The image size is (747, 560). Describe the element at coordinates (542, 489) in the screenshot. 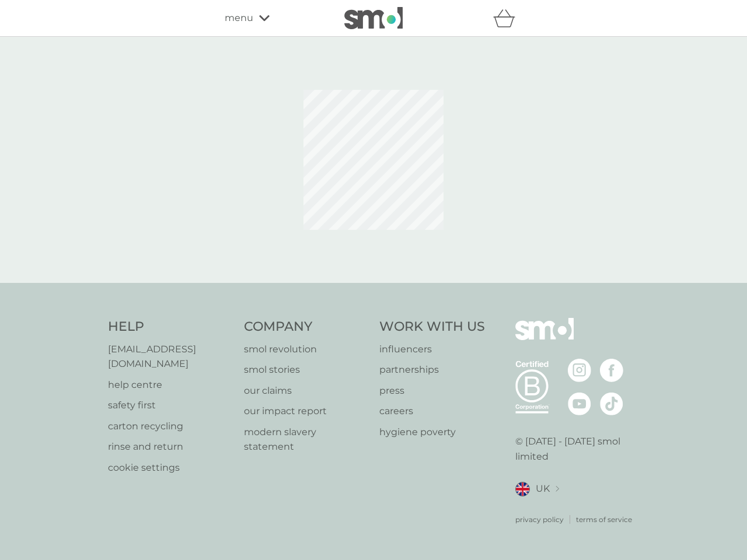

I see `span: UK` at that location.